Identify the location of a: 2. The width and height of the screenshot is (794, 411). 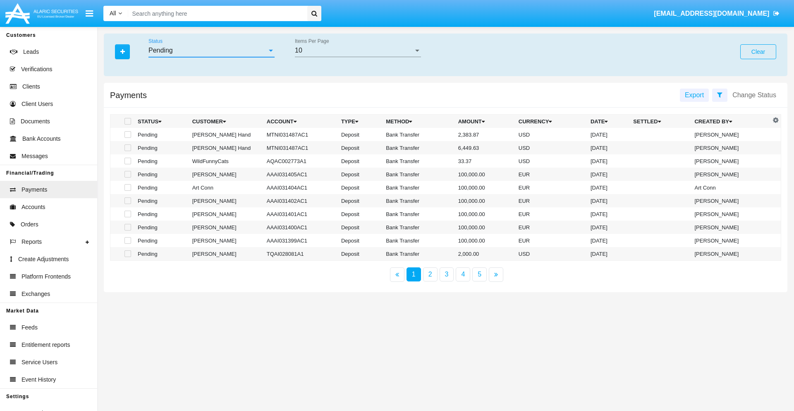
(430, 274).